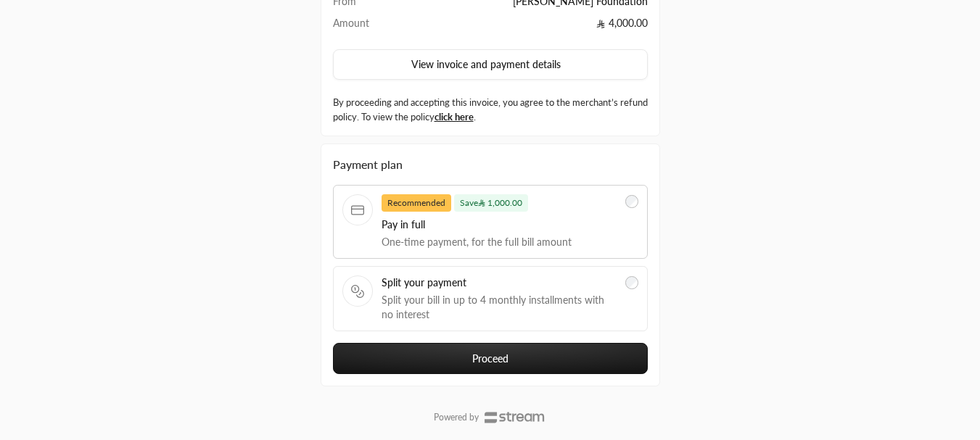  Describe the element at coordinates (499, 225) in the screenshot. I see `span: Pay in full` at that location.